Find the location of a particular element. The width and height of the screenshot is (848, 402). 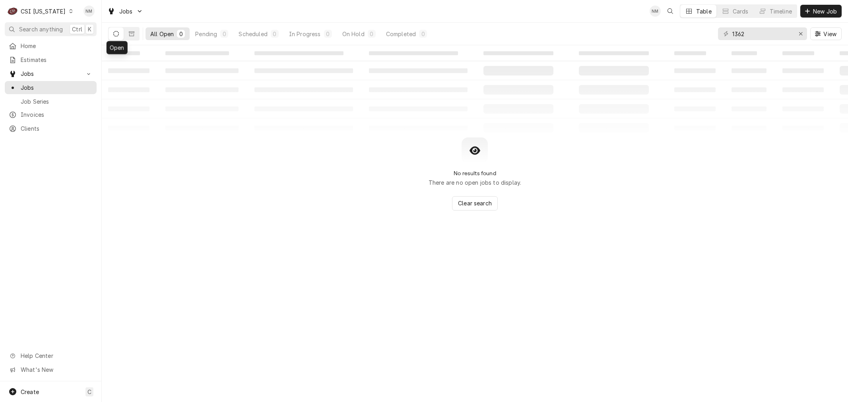

a: Jobs is located at coordinates (50, 87).